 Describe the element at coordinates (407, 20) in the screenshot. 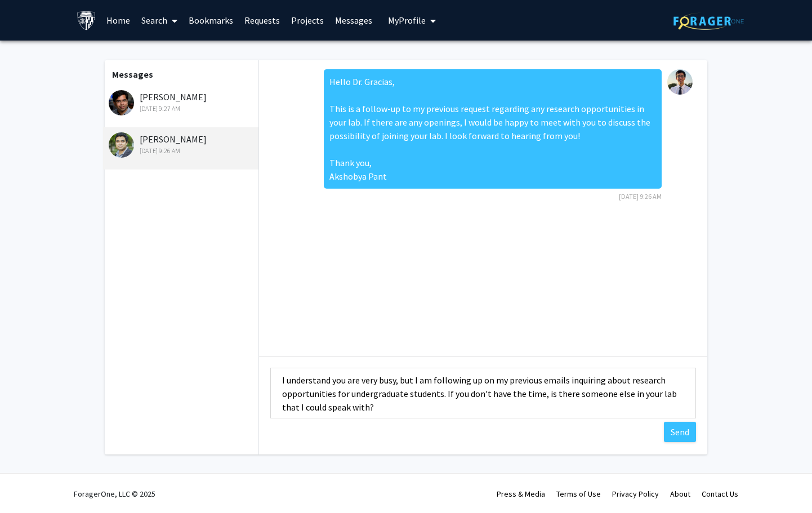

I see `span: My Profile` at that location.